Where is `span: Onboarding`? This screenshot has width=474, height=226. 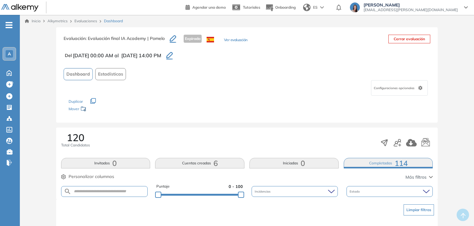 span: Onboarding is located at coordinates (285, 7).